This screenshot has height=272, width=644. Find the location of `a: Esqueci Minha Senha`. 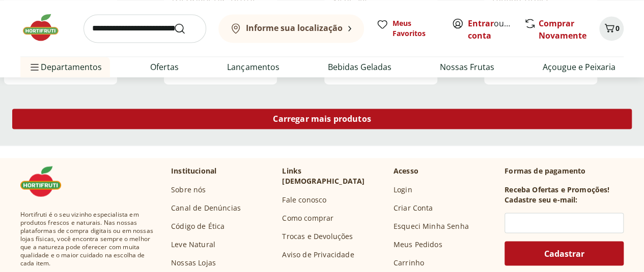

a: Esqueci Minha Senha is located at coordinates (431, 226).